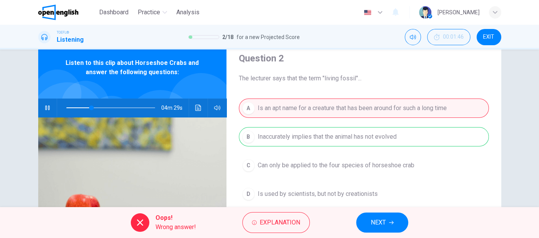  What do you see at coordinates (382, 222) in the screenshot?
I see `button: NEXT` at bounding box center [382, 222].